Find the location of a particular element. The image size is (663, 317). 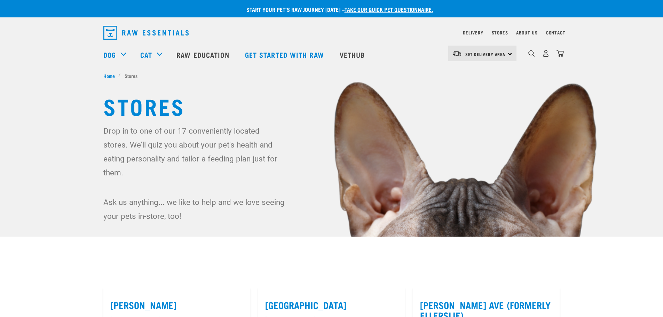

img: home-icon-1@2x.png is located at coordinates (532, 53).